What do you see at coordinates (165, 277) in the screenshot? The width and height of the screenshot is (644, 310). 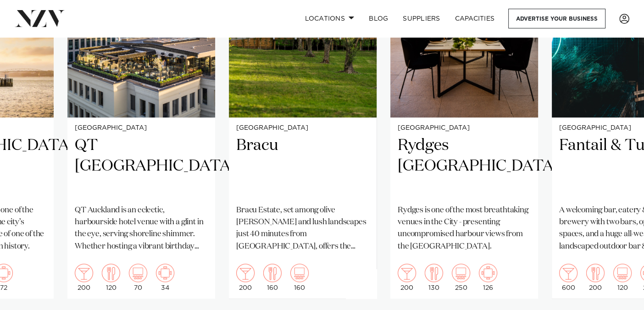 I see `div: 34` at bounding box center [165, 277].